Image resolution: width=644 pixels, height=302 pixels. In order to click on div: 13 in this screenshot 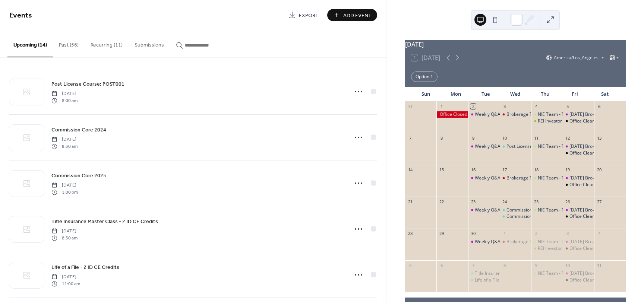, I will do `click(599, 138)`.